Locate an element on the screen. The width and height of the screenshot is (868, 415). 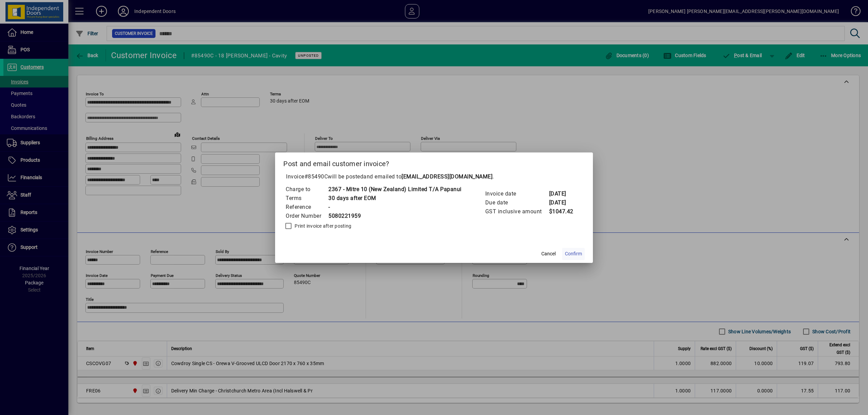
span: #85490C is located at coordinates (316, 176).